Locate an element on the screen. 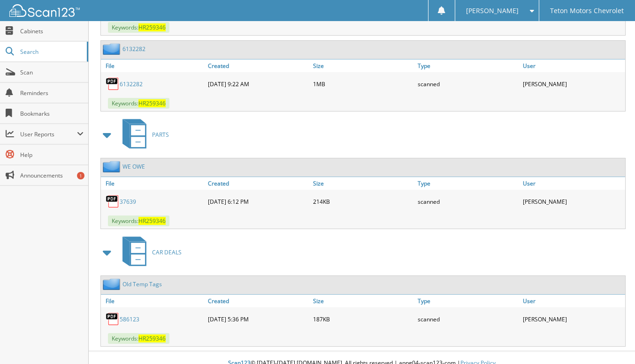 The image size is (635, 364). a: 586123 is located at coordinates (129, 319).